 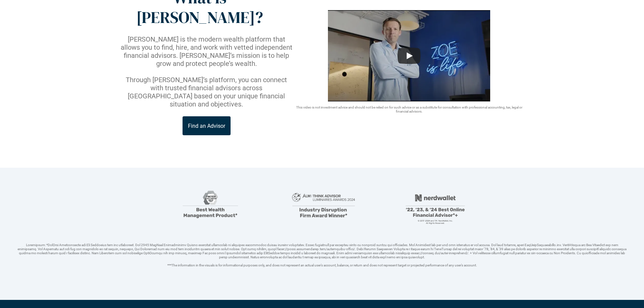 I want to click on p: This video is not investment advice and should not be relied on for such advice or as a substitut..., so click(x=410, y=109).